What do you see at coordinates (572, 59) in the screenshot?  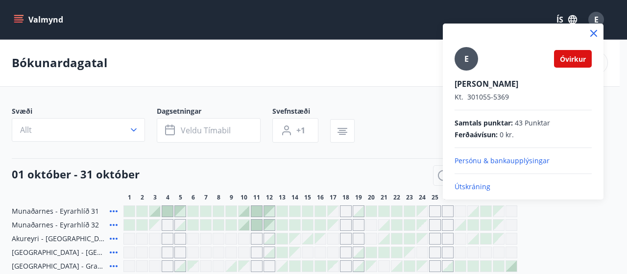 I see `span: Óvirkur` at bounding box center [572, 59].